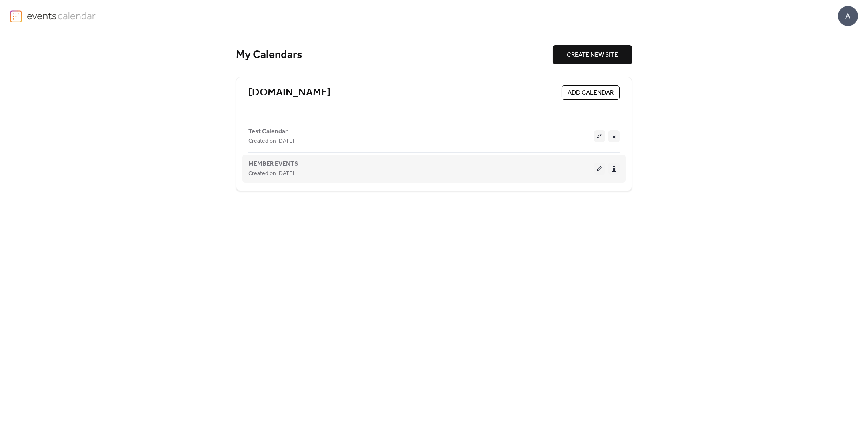 This screenshot has width=868, height=423. Describe the element at coordinates (395, 55) in the screenshot. I see `div: My Calendars` at that location.